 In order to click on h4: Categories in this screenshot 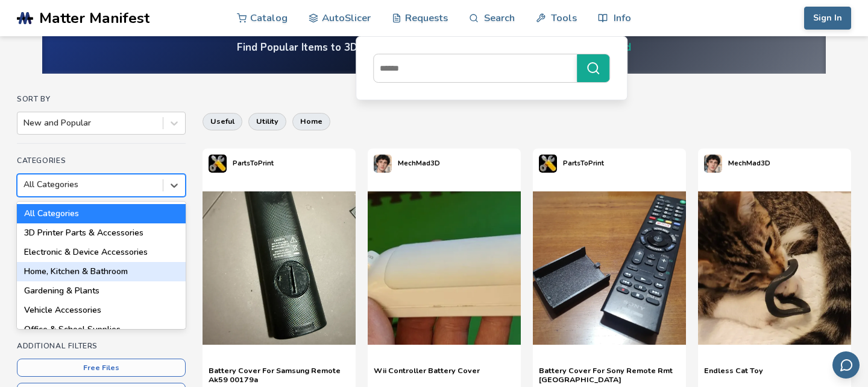, I will do `click(101, 161)`.